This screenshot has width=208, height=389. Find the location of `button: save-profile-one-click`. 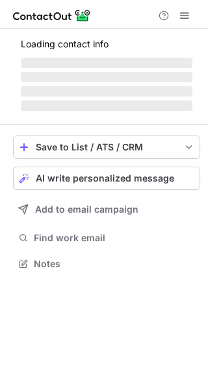

button: save-profile-one-click is located at coordinates (106, 147).